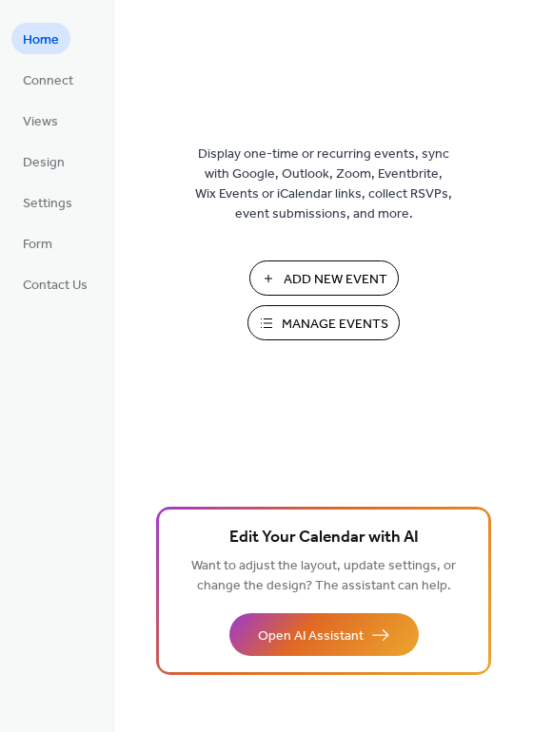 Image resolution: width=533 pixels, height=732 pixels. What do you see at coordinates (48, 202) in the screenshot?
I see `a: Settings` at bounding box center [48, 202].